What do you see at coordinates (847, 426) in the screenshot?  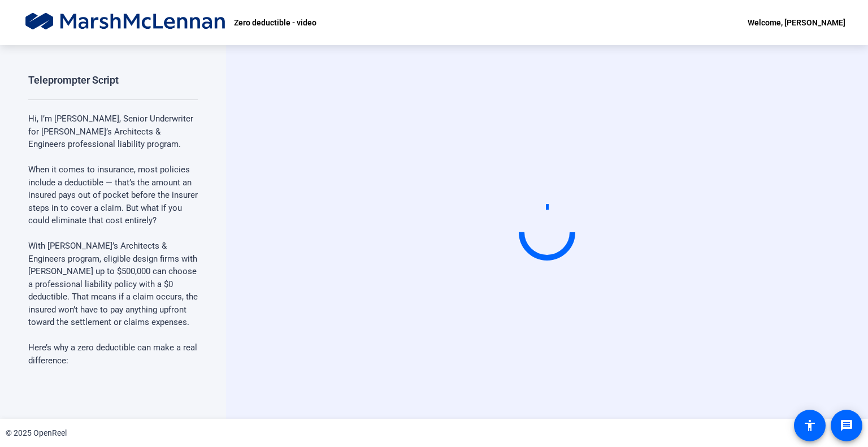 I see `mat-icon: message` at bounding box center [847, 426].